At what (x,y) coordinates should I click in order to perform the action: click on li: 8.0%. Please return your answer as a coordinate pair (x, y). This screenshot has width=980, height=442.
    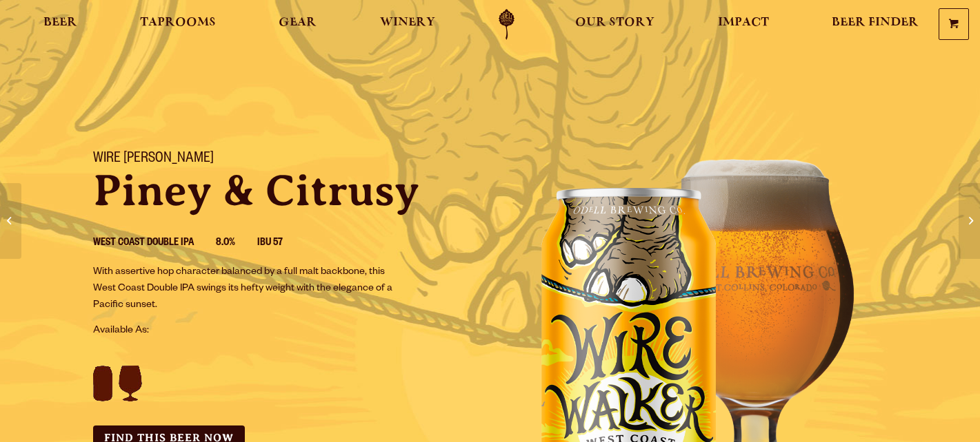
    Looking at the image, I should click on (237, 243).